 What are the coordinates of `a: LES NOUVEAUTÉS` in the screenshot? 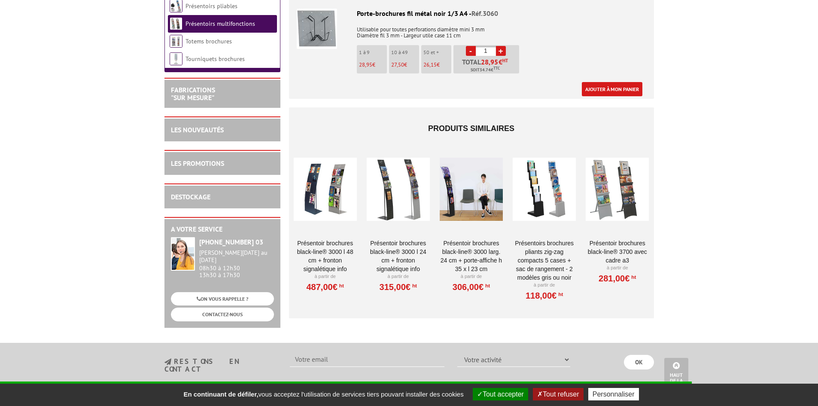 It's located at (197, 130).